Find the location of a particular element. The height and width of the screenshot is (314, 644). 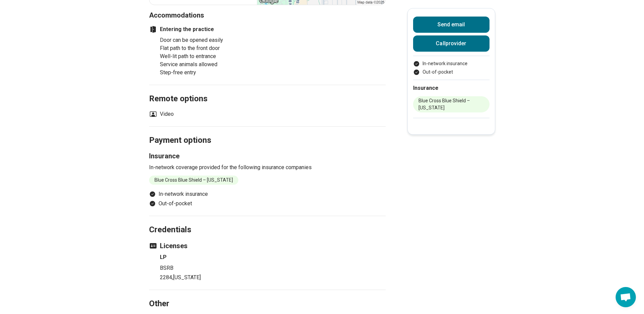

h3: Insurance is located at coordinates (268, 156).